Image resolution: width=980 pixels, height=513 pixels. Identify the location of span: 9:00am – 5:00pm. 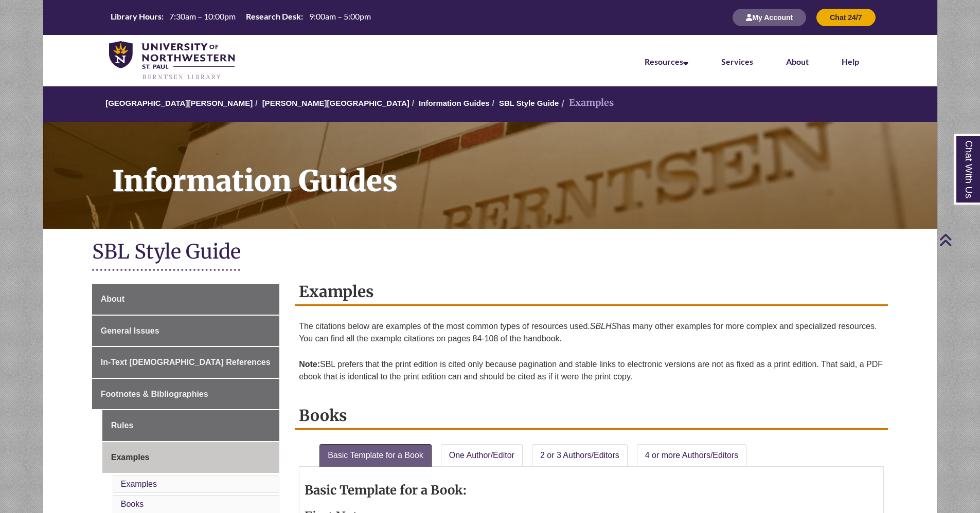
(340, 16).